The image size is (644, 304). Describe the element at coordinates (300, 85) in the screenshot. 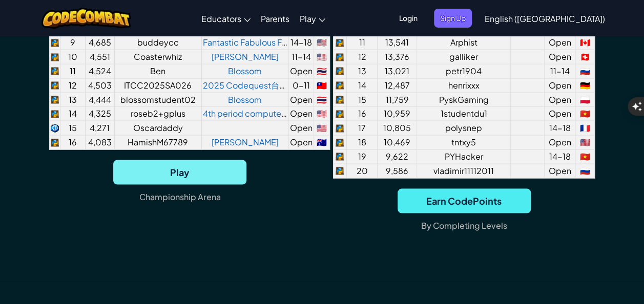

I see `td: 0-11` at that location.